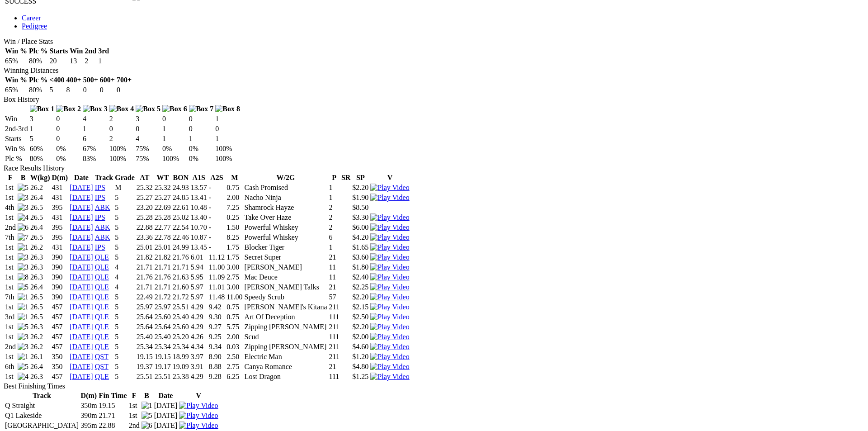  I want to click on td: 24.85, so click(181, 198).